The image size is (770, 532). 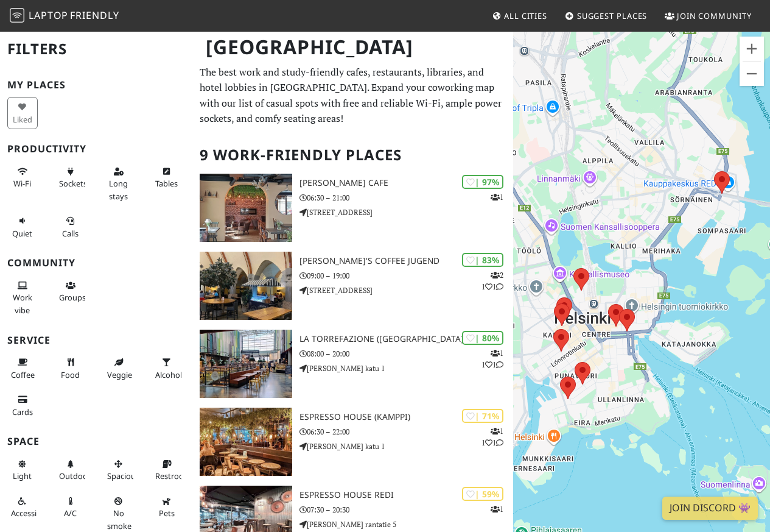 I want to click on button: Long stays, so click(x=119, y=183).